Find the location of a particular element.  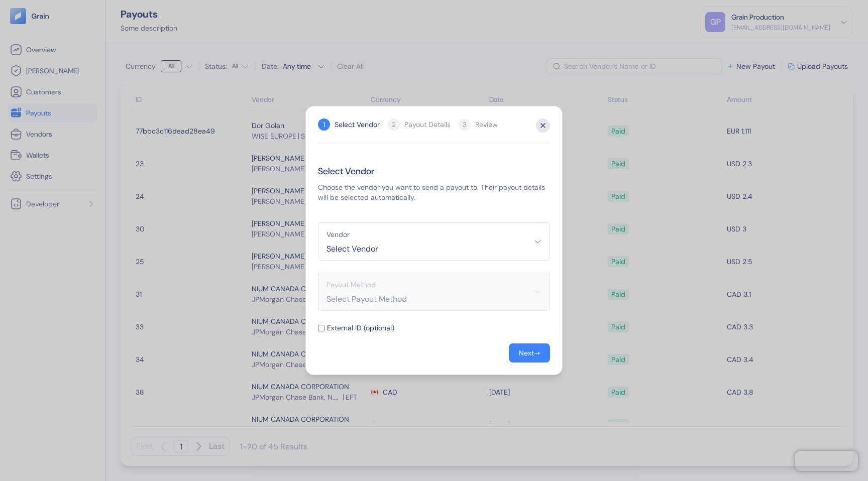

div: 3 is located at coordinates (465, 124).